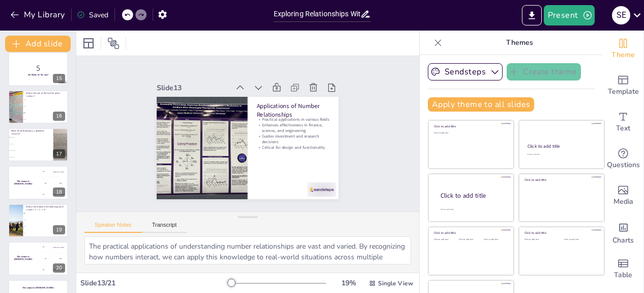 The width and height of the screenshot is (644, 293). I want to click on div: Add text boxes, so click(623, 122).